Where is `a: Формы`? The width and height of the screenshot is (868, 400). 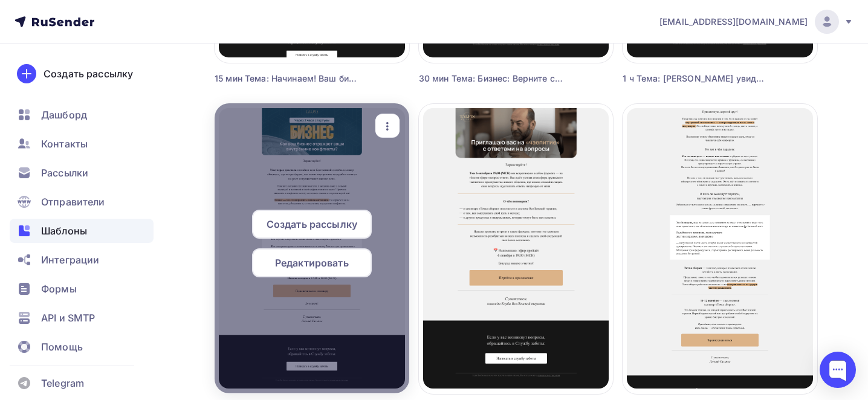 a: Формы is located at coordinates (82, 289).